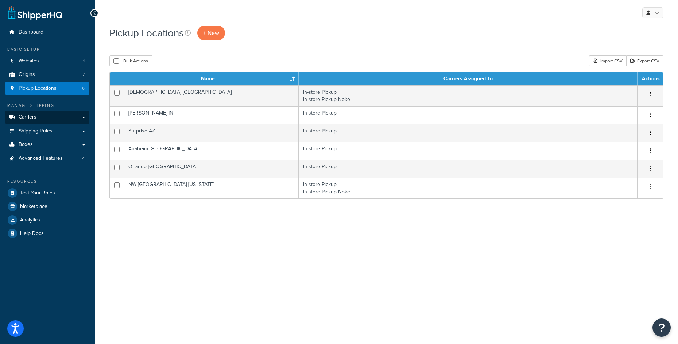 The image size is (678, 344). What do you see at coordinates (147, 33) in the screenshot?
I see `h1: Pickup Locations` at bounding box center [147, 33].